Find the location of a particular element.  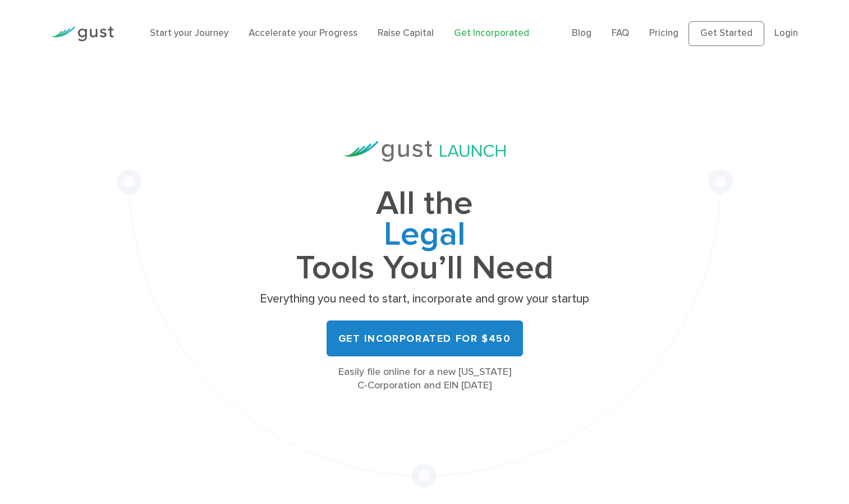

a: Get Incorporated is located at coordinates (492, 33).